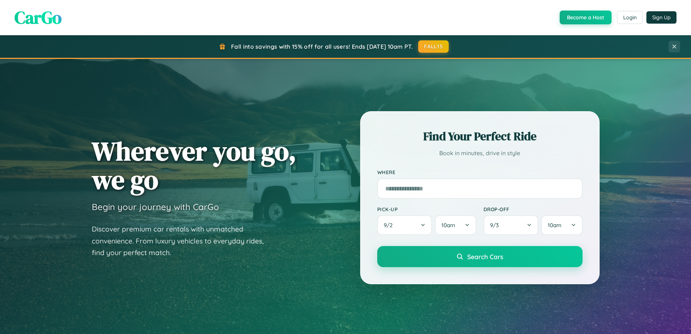  What do you see at coordinates (427, 209) in the screenshot?
I see `label: Pick-up` at bounding box center [427, 209].